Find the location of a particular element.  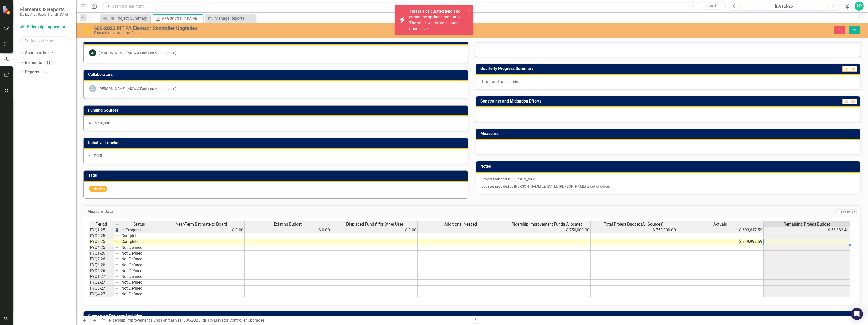

td: FYQ3-26 is located at coordinates (101, 265).